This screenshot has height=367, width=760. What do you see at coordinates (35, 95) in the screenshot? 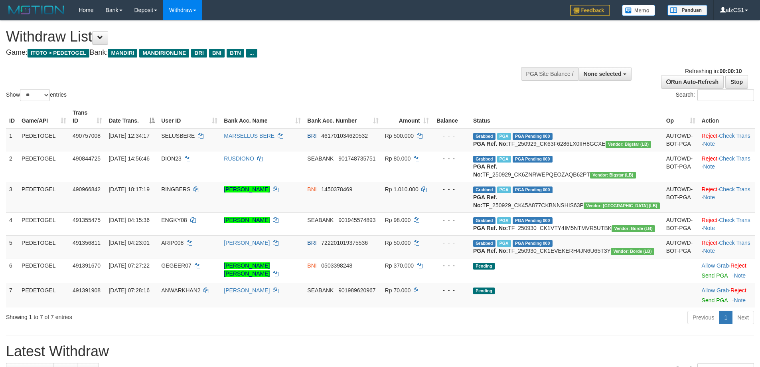
I see `select: Showentries` at bounding box center [35, 95].